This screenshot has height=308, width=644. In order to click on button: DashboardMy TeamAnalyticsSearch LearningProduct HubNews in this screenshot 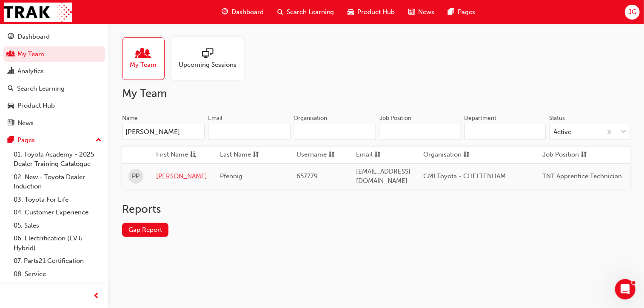, I will do `click(54, 79)`.